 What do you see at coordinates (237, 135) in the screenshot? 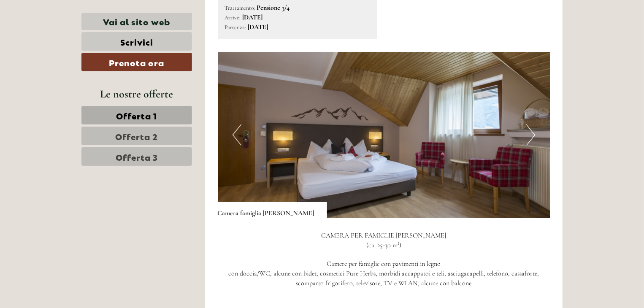
I see `button: Previous` at bounding box center [237, 135].